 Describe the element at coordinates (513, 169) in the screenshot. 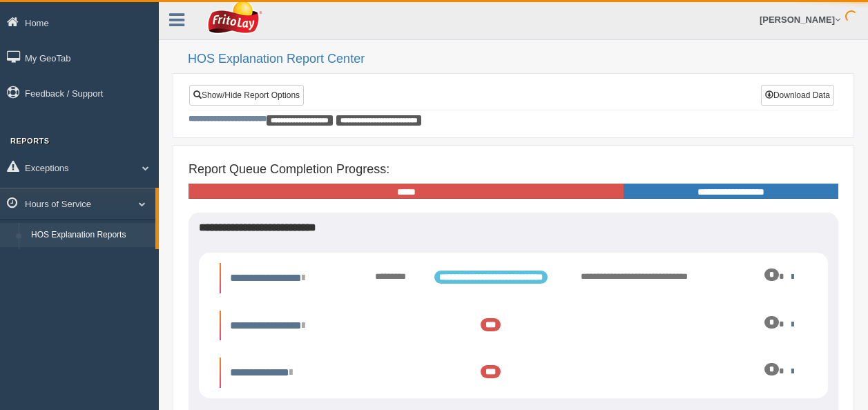

I see `h4: Report Queue Completion Progress:` at that location.